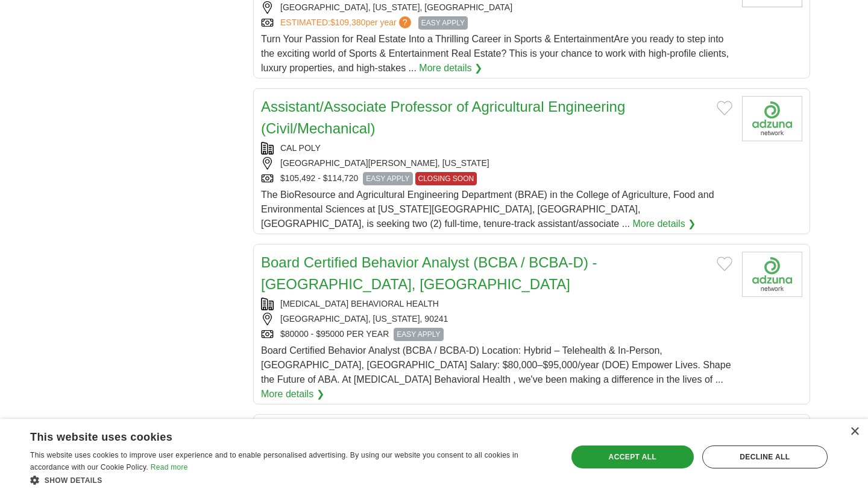 The image size is (868, 495). Describe the element at coordinates (497, 334) in the screenshot. I see `div: $80000 - $95000 PER YEAR` at that location.